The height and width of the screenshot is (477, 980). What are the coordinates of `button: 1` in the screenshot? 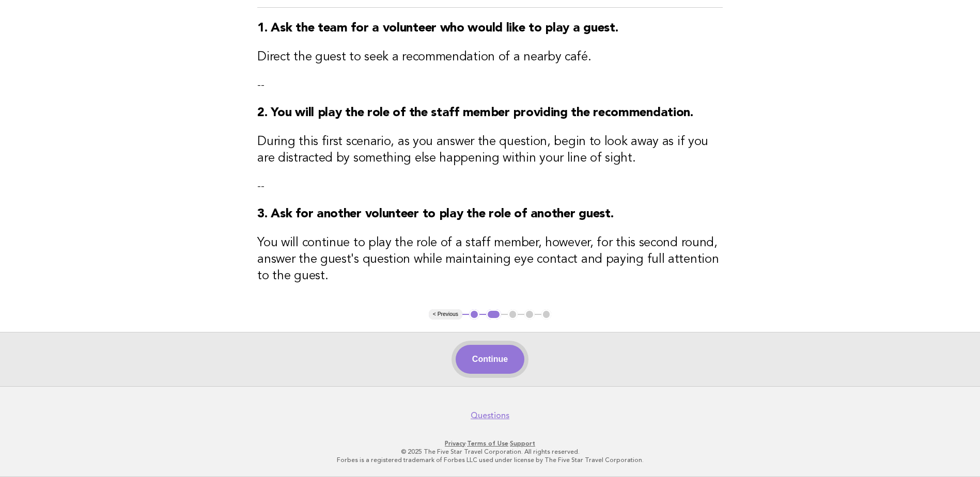 It's located at (474, 314).